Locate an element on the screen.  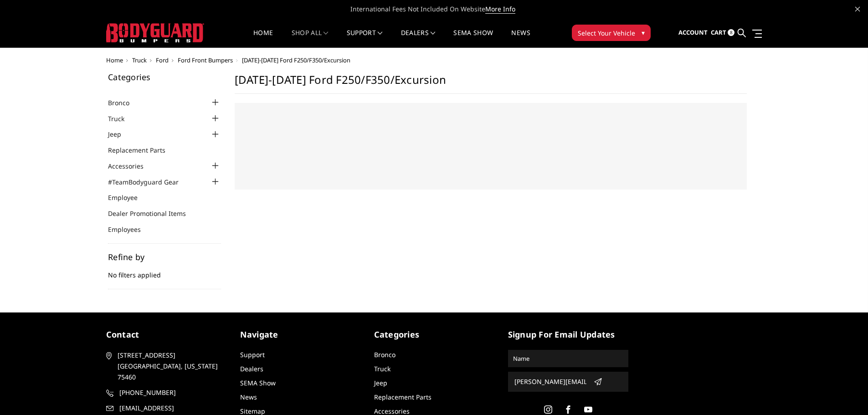
span: 8 is located at coordinates (730, 33).